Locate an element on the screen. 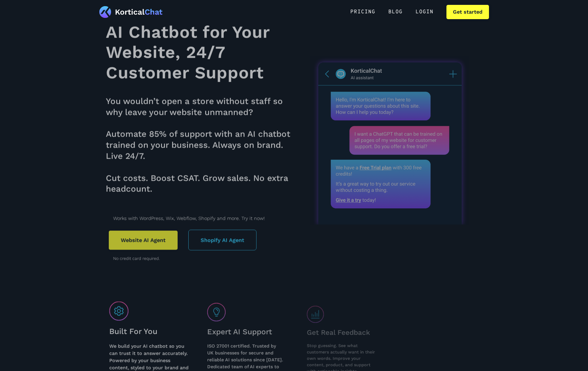  h3: Expert AI Support is located at coordinates (245, 332).